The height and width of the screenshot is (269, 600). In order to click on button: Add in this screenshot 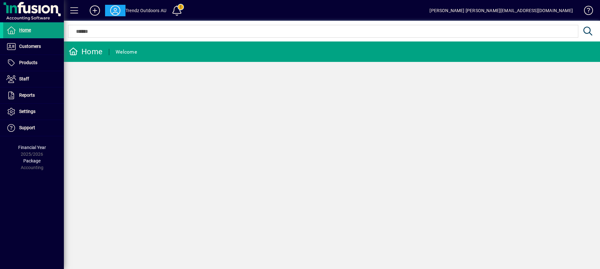, I will do `click(95, 11)`.